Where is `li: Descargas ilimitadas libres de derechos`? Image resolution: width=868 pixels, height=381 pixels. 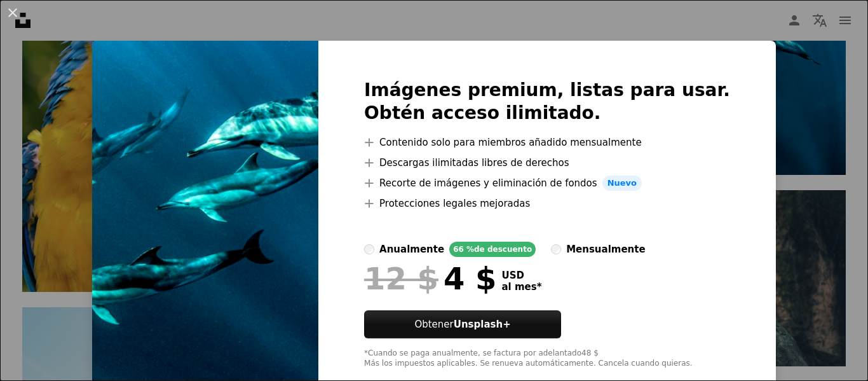 li: Descargas ilimitadas libres de derechos is located at coordinates (547, 163).